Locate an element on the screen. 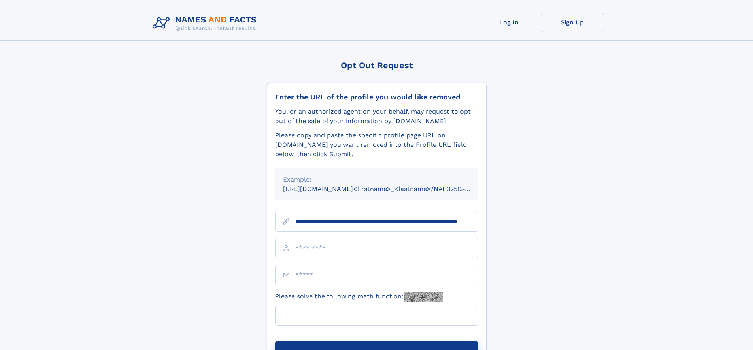 The height and width of the screenshot is (350, 753). div: Opt Out Request is located at coordinates (377, 65).